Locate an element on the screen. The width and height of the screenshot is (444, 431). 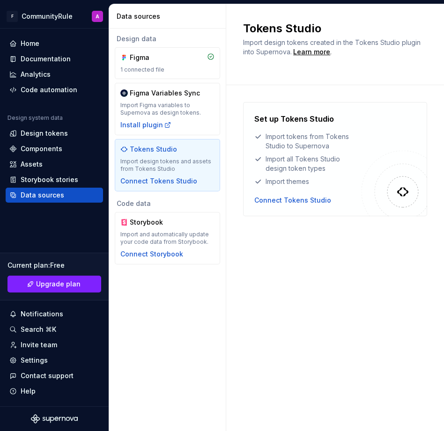
div: Figma is located at coordinates (152, 58).